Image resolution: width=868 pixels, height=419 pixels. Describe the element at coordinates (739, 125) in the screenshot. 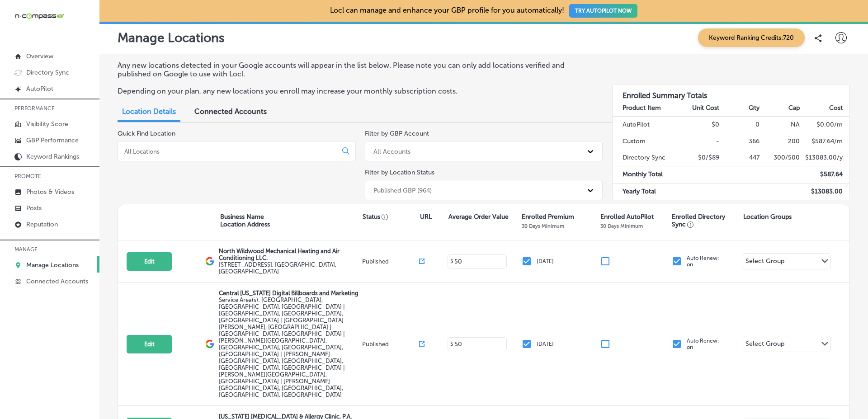

I see `td: 0` at that location.